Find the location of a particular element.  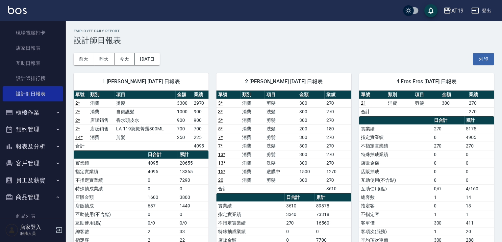

a: 20 is located at coordinates (221, 180).